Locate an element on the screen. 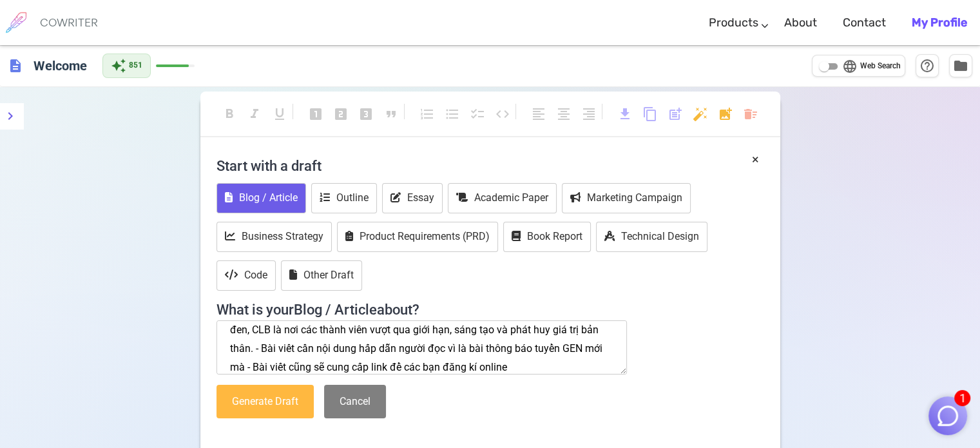  img: Close chat is located at coordinates (948, 416).